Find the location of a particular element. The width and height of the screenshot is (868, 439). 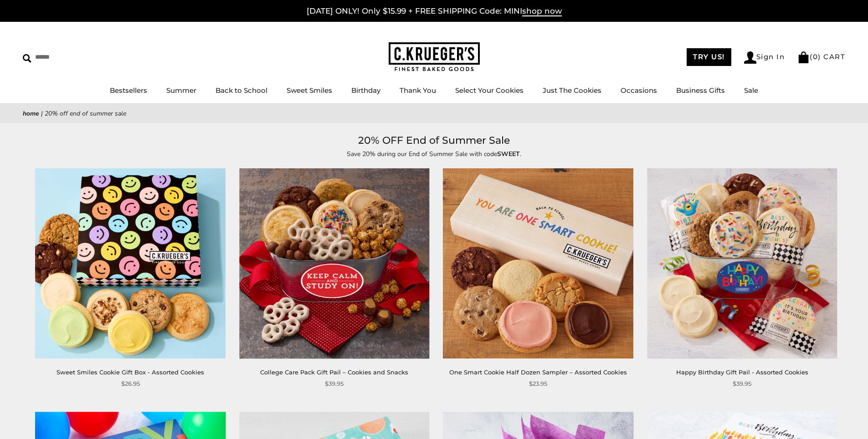

a: Just The Cookies is located at coordinates (572, 90).